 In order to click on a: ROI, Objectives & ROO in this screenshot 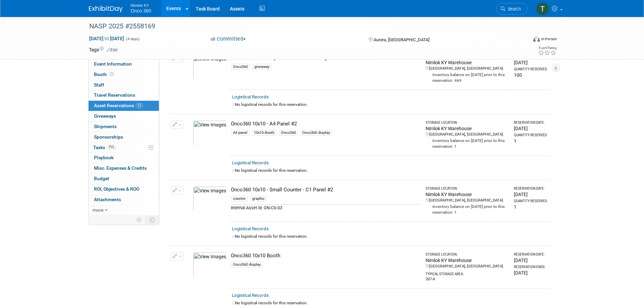, I will do `click(124, 189)`.